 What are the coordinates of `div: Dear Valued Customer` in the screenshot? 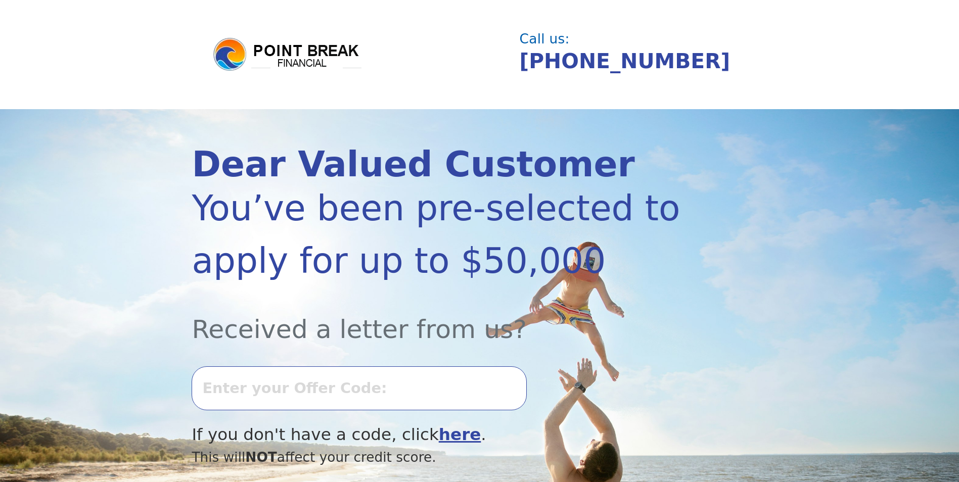 It's located at (436, 164).